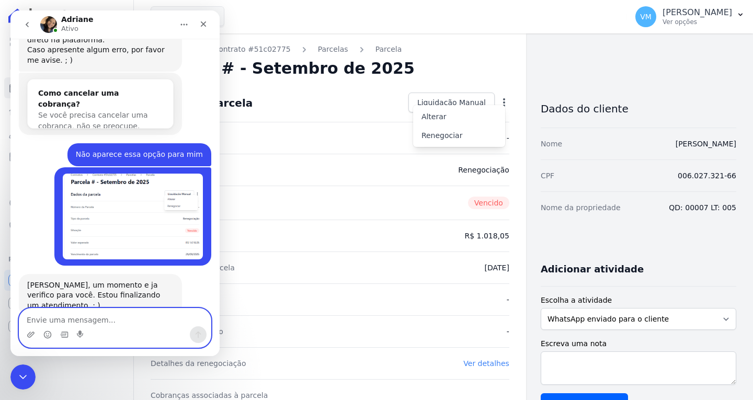  I want to click on h2: Parcela # - Setembro de 2025, so click(283, 69).